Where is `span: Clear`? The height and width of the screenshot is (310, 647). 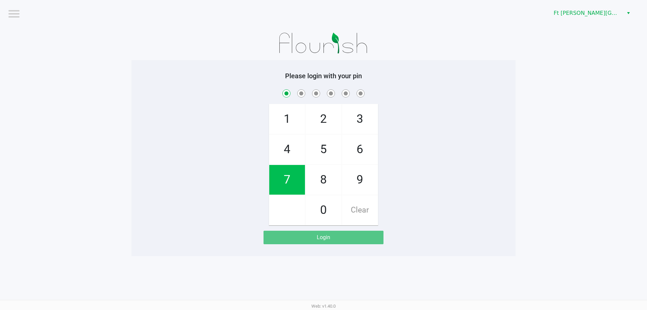 span: Clear is located at coordinates (360, 210).